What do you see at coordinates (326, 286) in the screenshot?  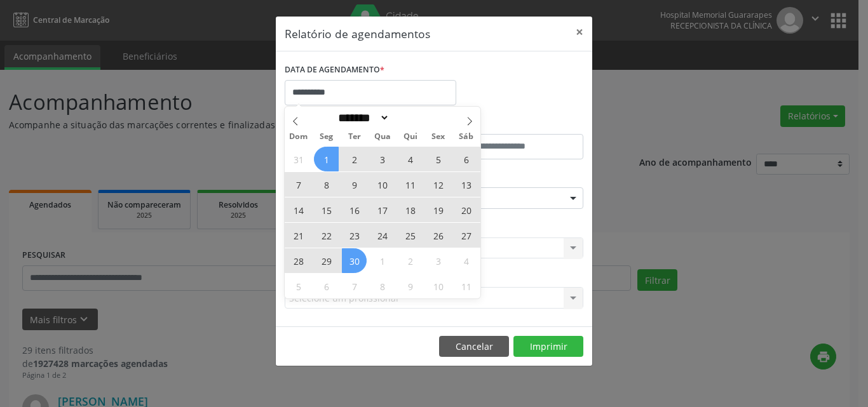 I see `span: Outubro 6, 2025` at bounding box center [326, 286].